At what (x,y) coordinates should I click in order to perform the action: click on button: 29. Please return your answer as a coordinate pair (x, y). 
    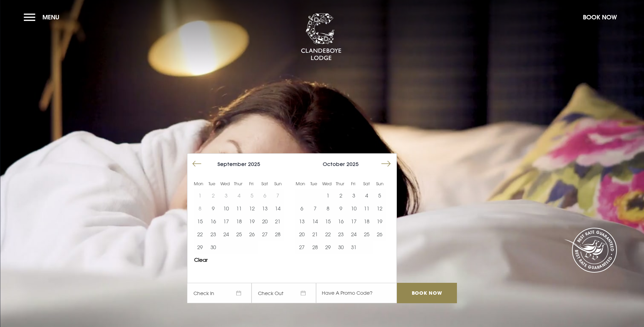
    Looking at the image, I should click on (327, 247).